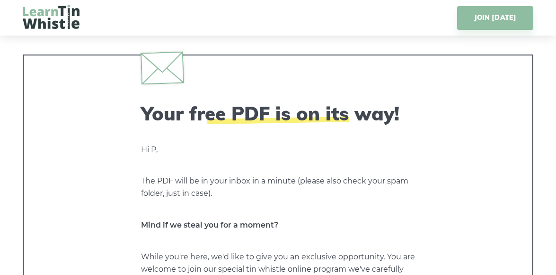 The image size is (556, 275). What do you see at coordinates (210, 224) in the screenshot?
I see `strong: Mind if we steal you for a moment?` at bounding box center [210, 224].